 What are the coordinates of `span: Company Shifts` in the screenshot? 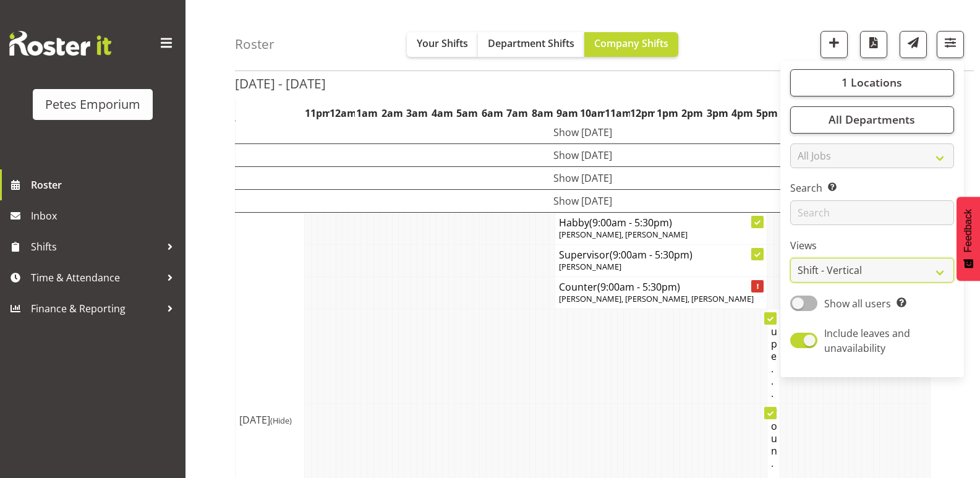 It's located at (631, 43).